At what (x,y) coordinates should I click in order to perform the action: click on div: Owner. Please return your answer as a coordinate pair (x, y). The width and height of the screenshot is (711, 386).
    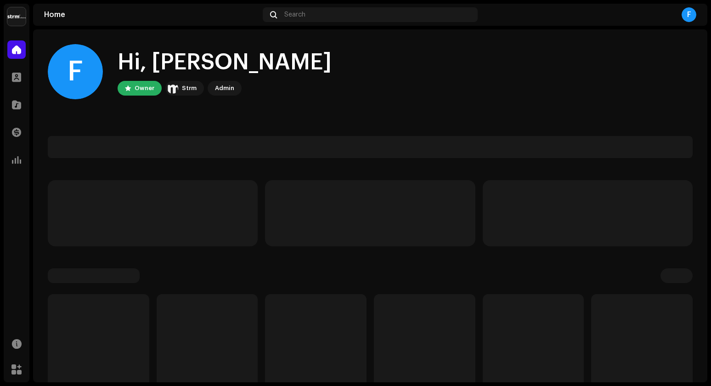
    Looking at the image, I should click on (144, 88).